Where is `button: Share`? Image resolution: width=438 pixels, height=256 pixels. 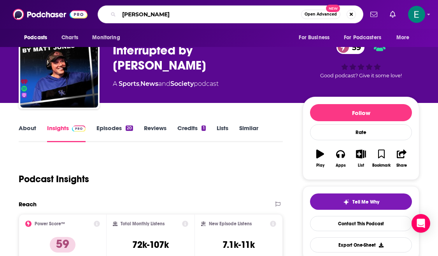
button: Share is located at coordinates (401, 159).